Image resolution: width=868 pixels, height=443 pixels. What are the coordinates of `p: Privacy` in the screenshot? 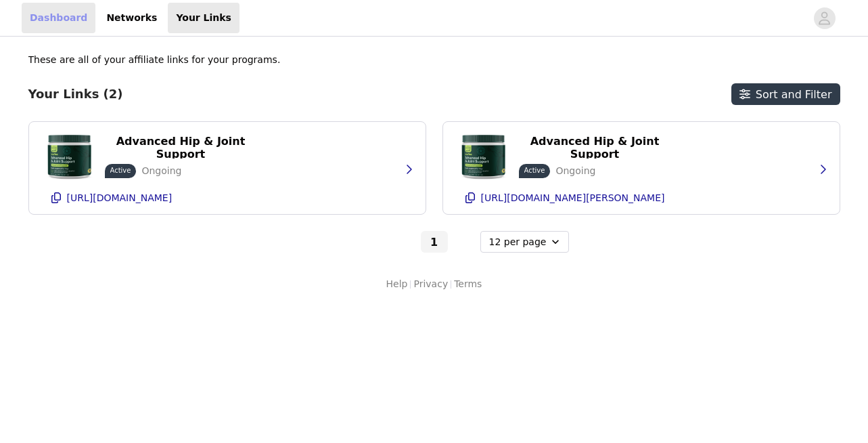 It's located at (430, 284).